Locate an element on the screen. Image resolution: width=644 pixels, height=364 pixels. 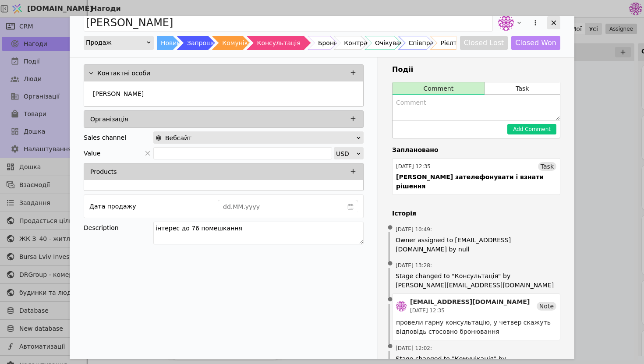
button: Add Comment is located at coordinates (532, 130).